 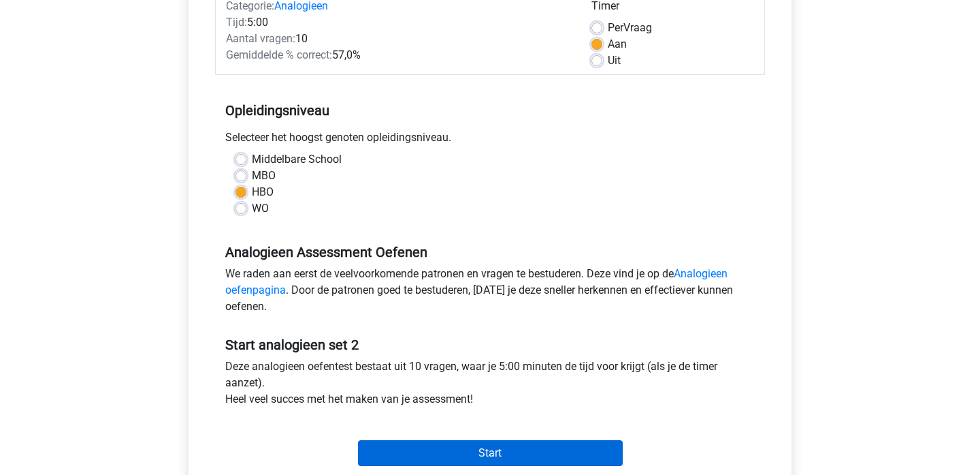 What do you see at coordinates (614, 60) in the screenshot?
I see `label: Uit` at bounding box center [614, 60].